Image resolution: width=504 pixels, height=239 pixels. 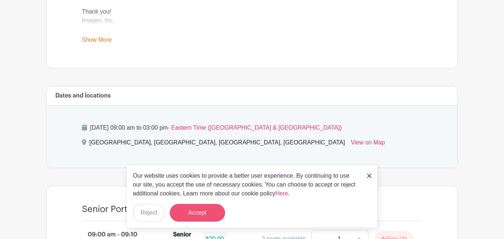 What do you see at coordinates (149, 213) in the screenshot?
I see `button: Reject` at bounding box center [149, 213].